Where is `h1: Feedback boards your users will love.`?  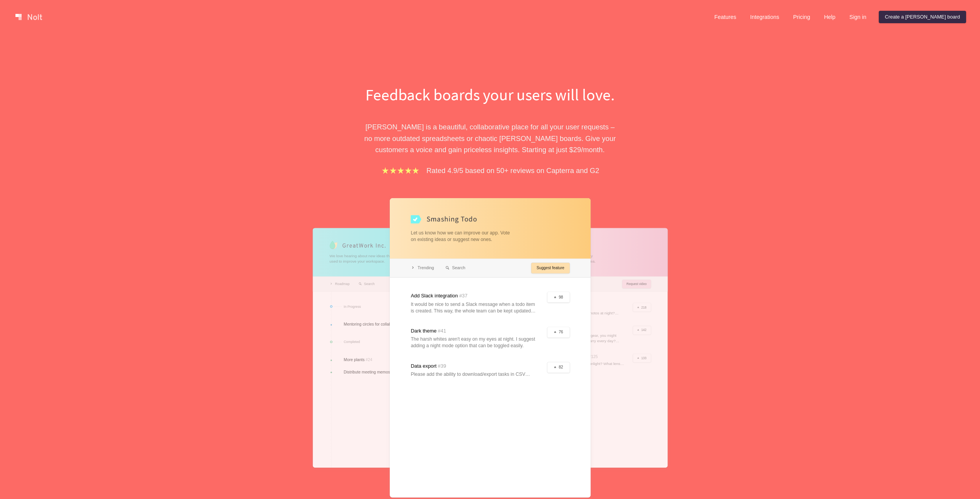
h1: Feedback boards your users will love. is located at coordinates (490, 94).